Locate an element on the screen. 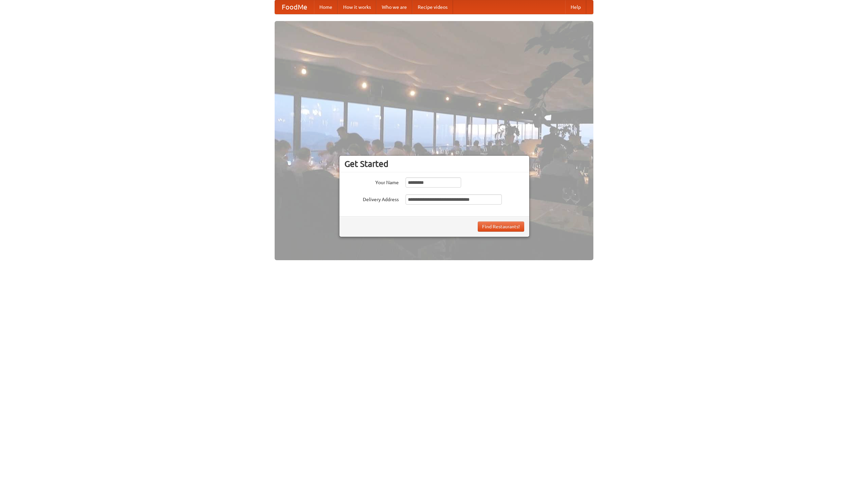 This screenshot has height=480, width=868. label: Delivery Address is located at coordinates (372, 199).